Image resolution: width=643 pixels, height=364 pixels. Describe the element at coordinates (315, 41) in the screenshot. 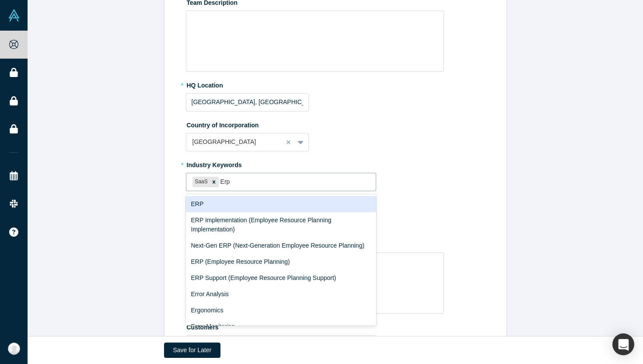

I see `div: rdw-wrapper` at that location.